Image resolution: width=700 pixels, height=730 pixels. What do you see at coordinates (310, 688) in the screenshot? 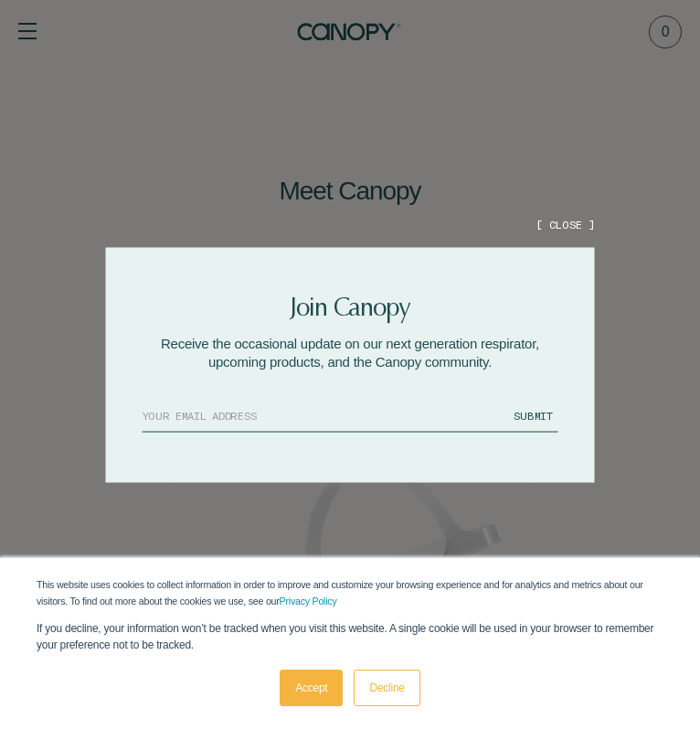
I see `a: Accept` at bounding box center [310, 688].